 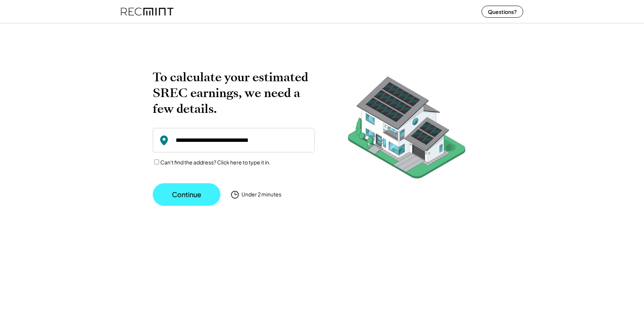 I want to click on img: RecMintArtboard%207.png, so click(x=406, y=129).